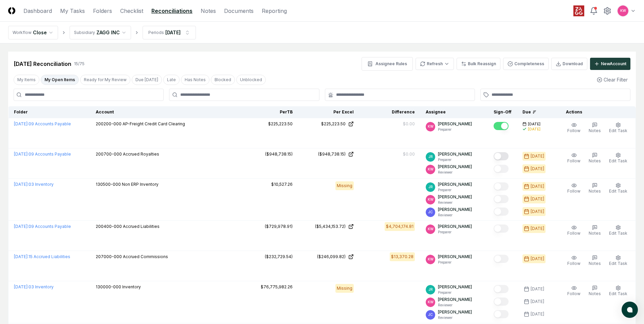 Image resolution: width=644 pixels, height=324 pixels. What do you see at coordinates (536, 112) in the screenshot?
I see `div: Due` at bounding box center [536, 112].